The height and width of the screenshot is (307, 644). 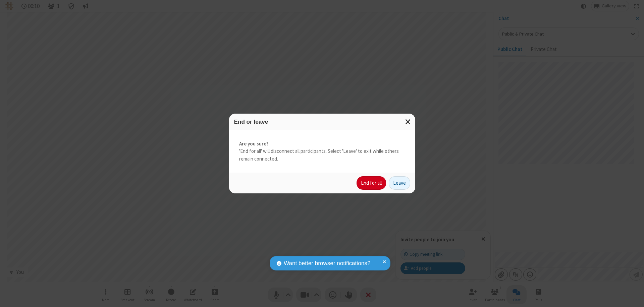 What do you see at coordinates (408, 121) in the screenshot?
I see `button: Close modal` at bounding box center [408, 121].